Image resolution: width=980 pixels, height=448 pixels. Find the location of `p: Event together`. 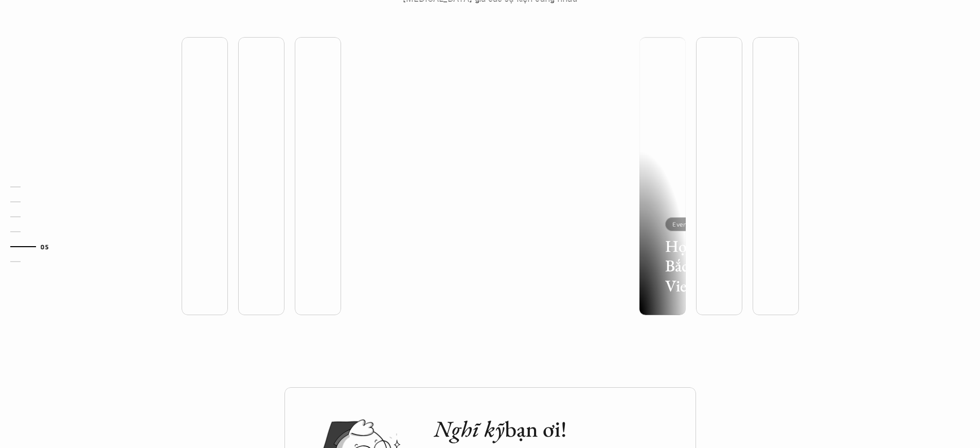

p: Event together is located at coordinates (696, 225).